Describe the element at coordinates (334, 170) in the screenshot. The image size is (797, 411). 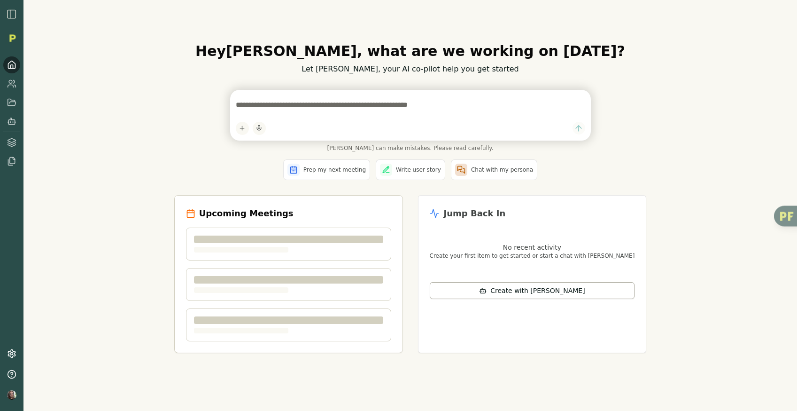
I see `span: Prep my next meeting` at that location.